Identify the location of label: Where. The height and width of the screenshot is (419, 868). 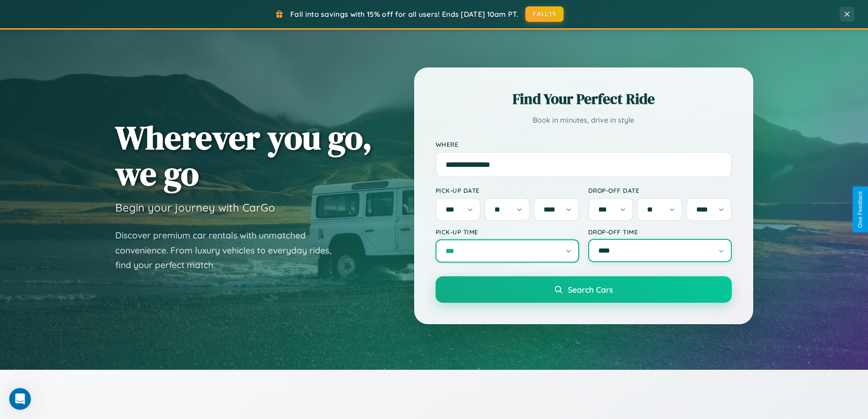
(584, 144).